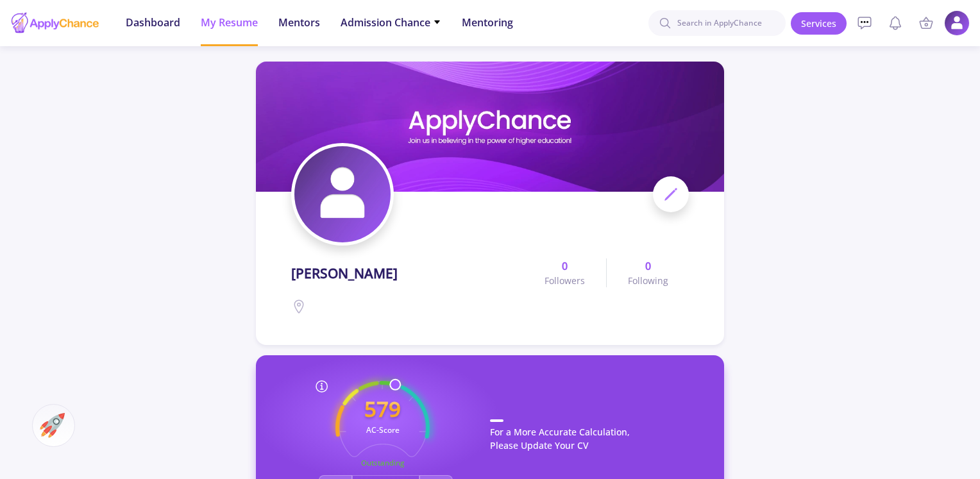  I want to click on span: Followers, so click(564, 280).